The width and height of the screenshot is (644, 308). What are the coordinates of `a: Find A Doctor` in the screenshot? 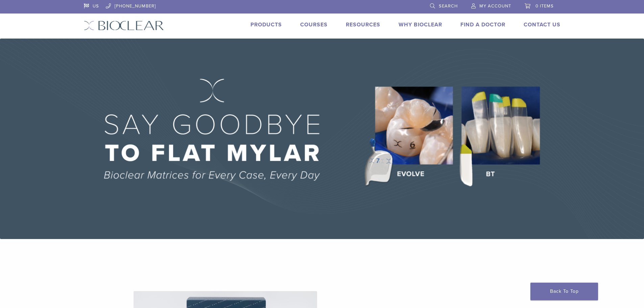 It's located at (483, 25).